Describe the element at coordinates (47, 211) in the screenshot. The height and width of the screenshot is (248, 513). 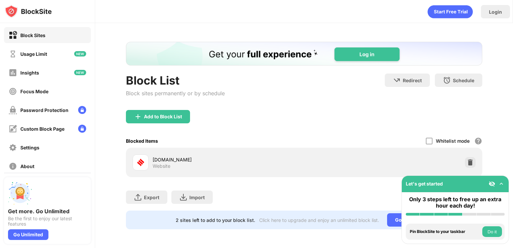
I see `div: Get more. Go Unlimited` at that location.